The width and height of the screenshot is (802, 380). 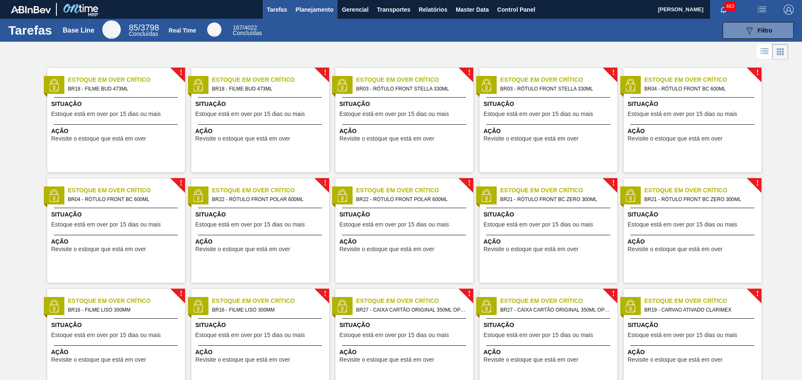 What do you see at coordinates (267, 89) in the screenshot?
I see `span: BR18 - FILME BUD 473ML` at bounding box center [267, 89].